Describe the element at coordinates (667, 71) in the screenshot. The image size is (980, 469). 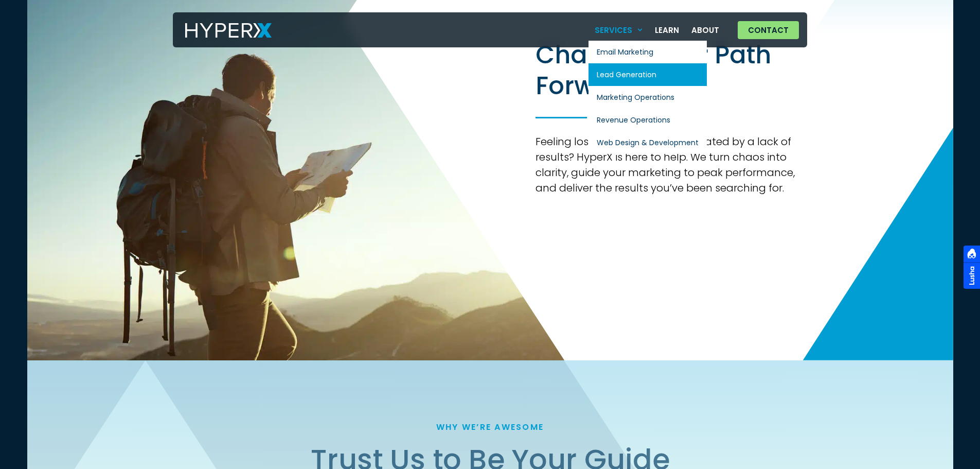
I see `h2: Chart a Better Path Forward` at that location.